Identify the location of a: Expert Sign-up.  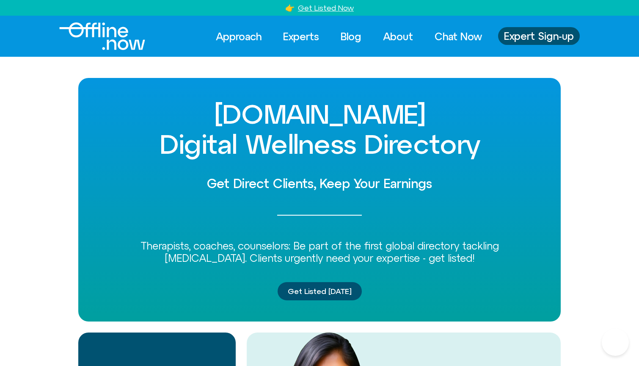
(539, 36).